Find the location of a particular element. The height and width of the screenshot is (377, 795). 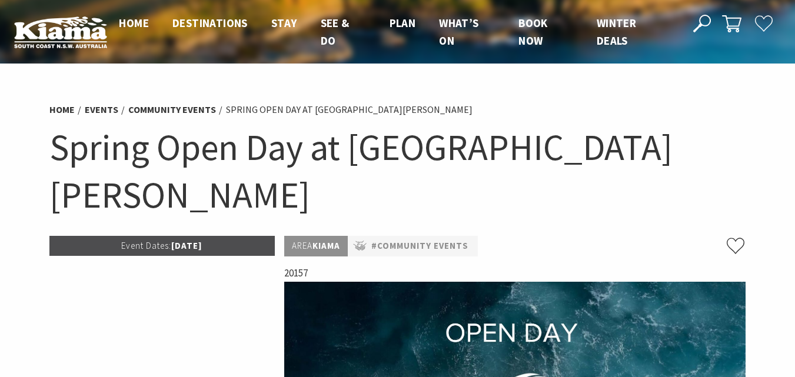

span: Destinations is located at coordinates (210, 23).